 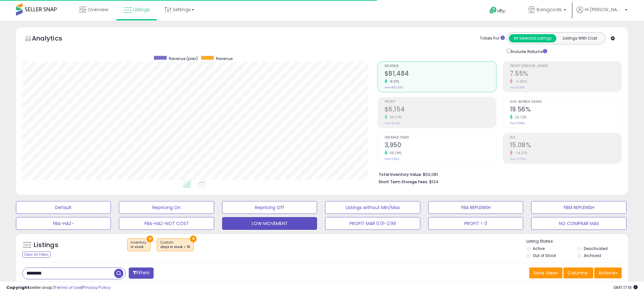 I want to click on a: Privacy Policy, so click(x=97, y=287).